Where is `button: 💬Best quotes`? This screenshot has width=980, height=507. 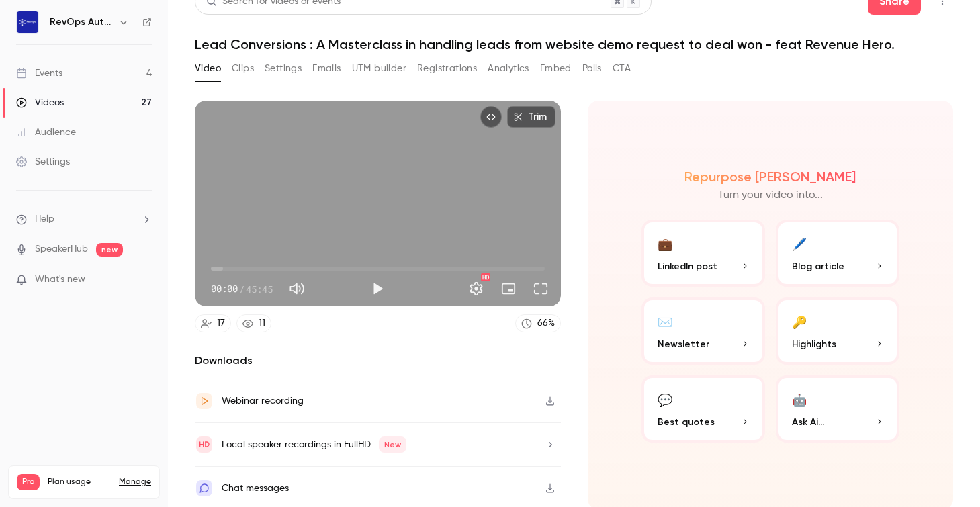
button: 💬Best quotes is located at coordinates (703, 409).